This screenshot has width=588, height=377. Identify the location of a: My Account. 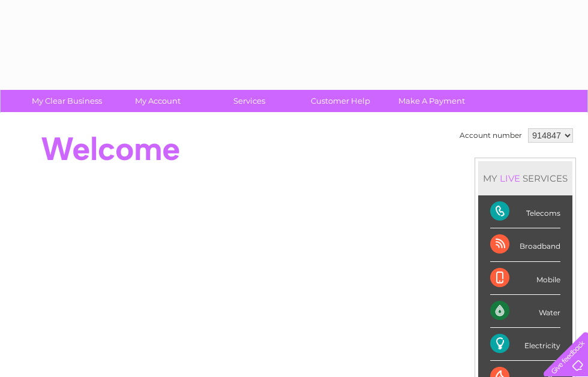
(158, 101).